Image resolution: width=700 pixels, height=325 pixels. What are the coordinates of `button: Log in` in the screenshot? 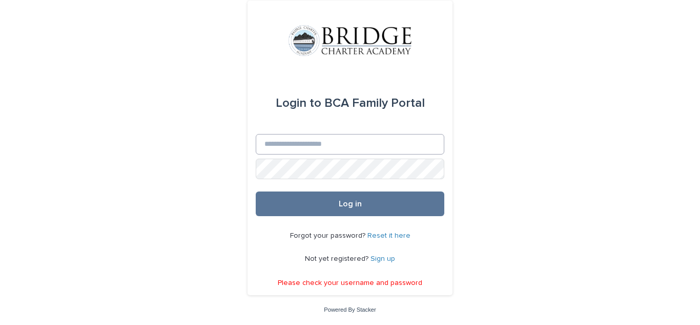 It's located at (350, 204).